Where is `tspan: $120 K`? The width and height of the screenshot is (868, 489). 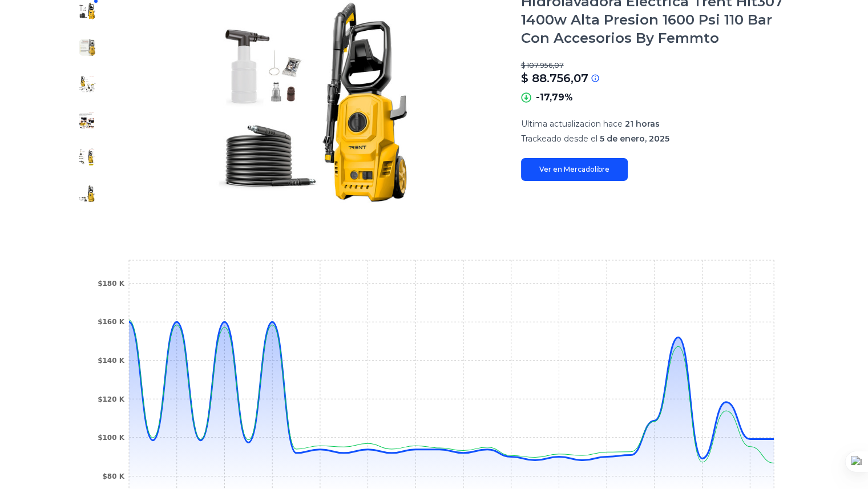
tspan: $120 K is located at coordinates (111, 399).